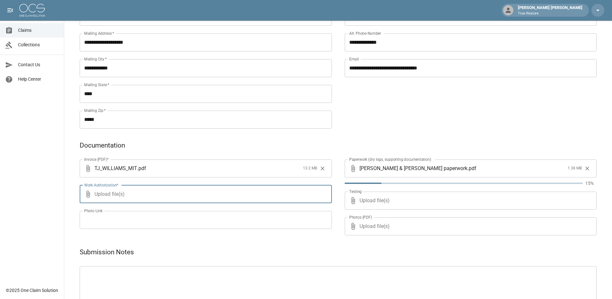  I want to click on label: Mailing Zip, so click(95, 110).